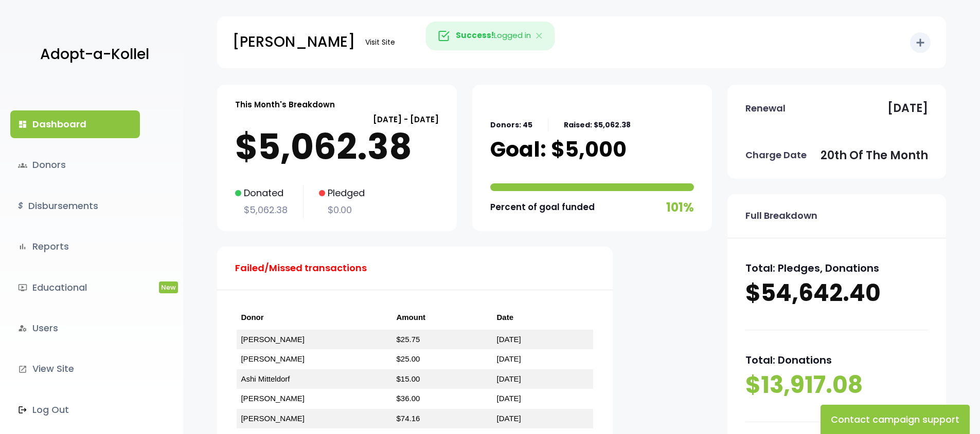 The height and width of the screenshot is (434, 980). What do you see at coordinates (680, 207) in the screenshot?
I see `p: 101%` at bounding box center [680, 207].